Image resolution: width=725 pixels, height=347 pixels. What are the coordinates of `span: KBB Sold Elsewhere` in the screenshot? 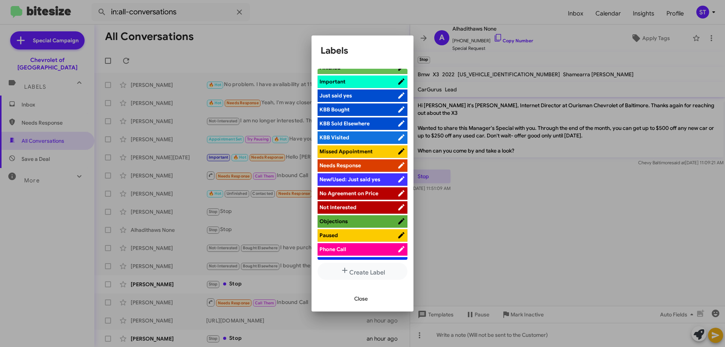 It's located at (344, 123).